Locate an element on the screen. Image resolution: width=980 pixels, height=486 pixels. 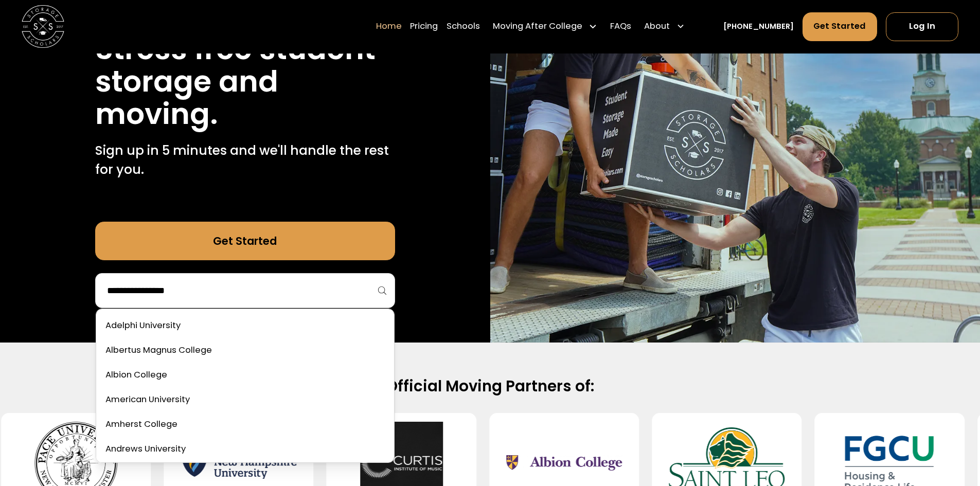
a: FAQs is located at coordinates (620, 27).